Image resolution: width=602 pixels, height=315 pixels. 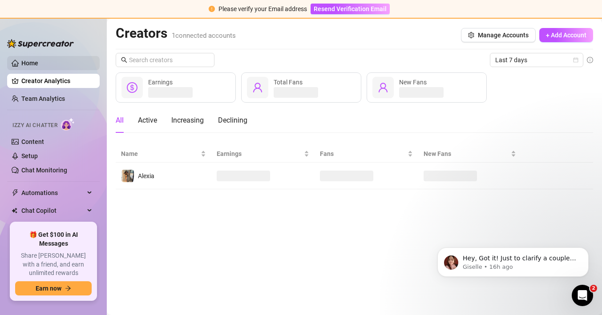 What do you see at coordinates (503, 35) in the screenshot?
I see `span: Manage Accounts` at bounding box center [503, 35].